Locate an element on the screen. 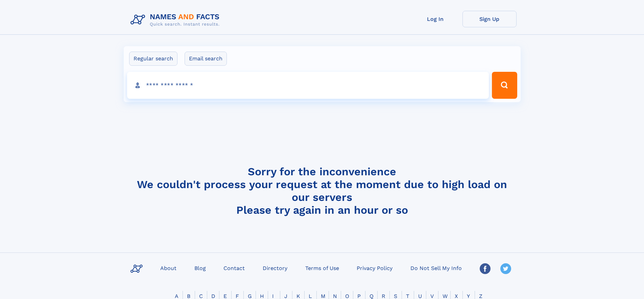 The image size is (644, 299). a: Blog is located at coordinates (200, 268).